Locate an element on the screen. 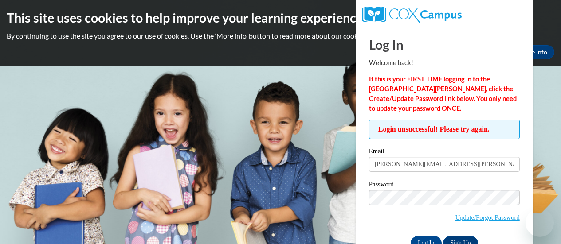 This screenshot has height=244, width=561. a: Update/Forgot Password is located at coordinates (487, 218).